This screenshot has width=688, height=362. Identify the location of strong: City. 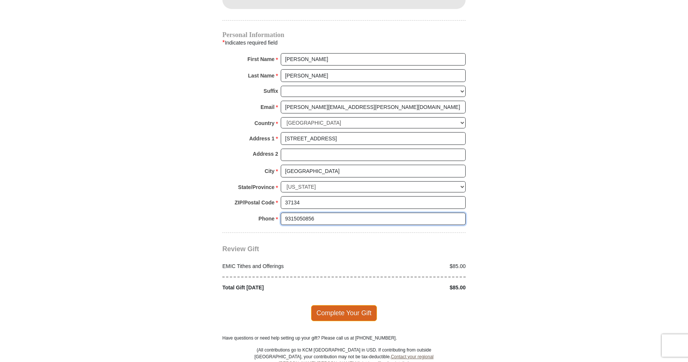
(270, 171).